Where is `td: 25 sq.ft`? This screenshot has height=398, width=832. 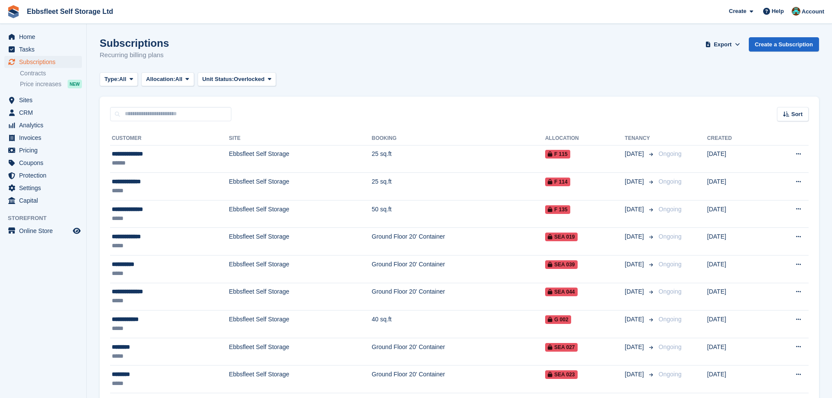
td: 25 sq.ft is located at coordinates (458, 159).